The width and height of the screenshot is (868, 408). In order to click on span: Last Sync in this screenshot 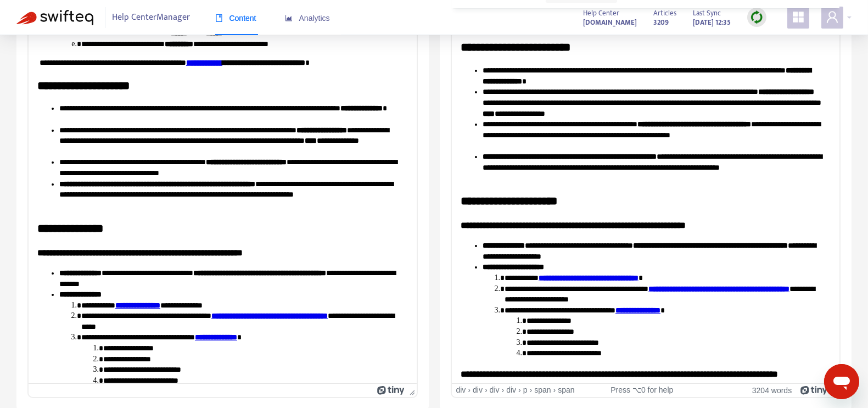, I will do `click(706, 13)`.